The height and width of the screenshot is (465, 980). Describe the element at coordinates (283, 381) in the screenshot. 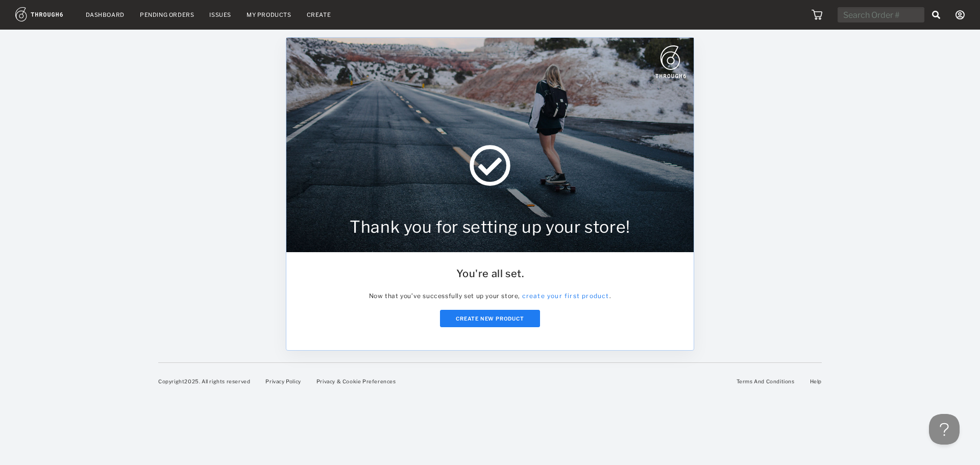

I see `a: Privacy Policy` at that location.